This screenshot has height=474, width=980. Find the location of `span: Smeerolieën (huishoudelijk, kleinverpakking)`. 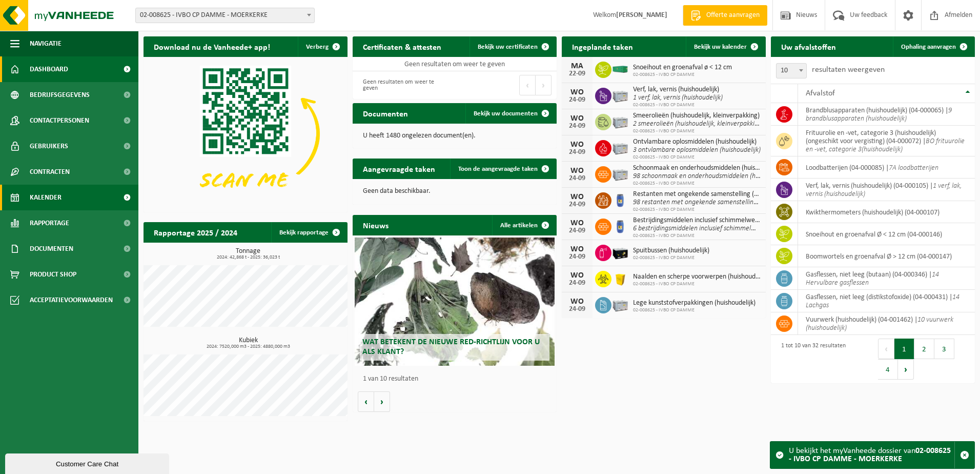

span: Smeerolieën (huishoudelijk, kleinverpakking) is located at coordinates (697, 116).